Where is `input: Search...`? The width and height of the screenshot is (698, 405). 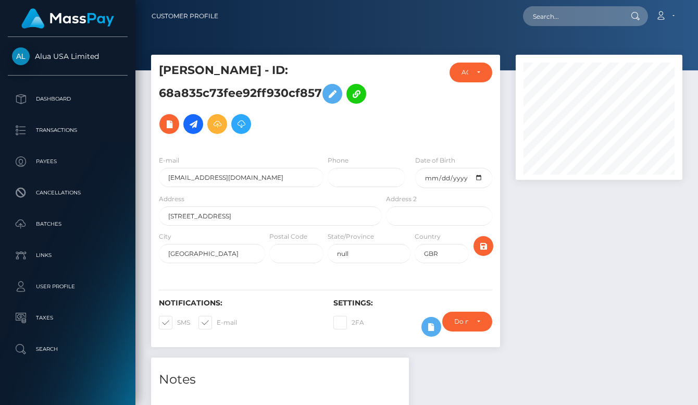
input: Search... is located at coordinates (572, 16).